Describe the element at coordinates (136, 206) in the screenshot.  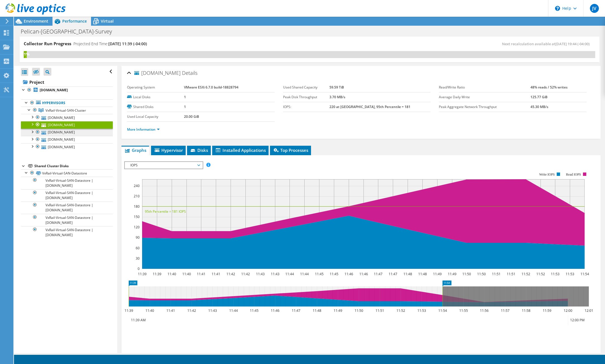
I see `text: 180` at that location.